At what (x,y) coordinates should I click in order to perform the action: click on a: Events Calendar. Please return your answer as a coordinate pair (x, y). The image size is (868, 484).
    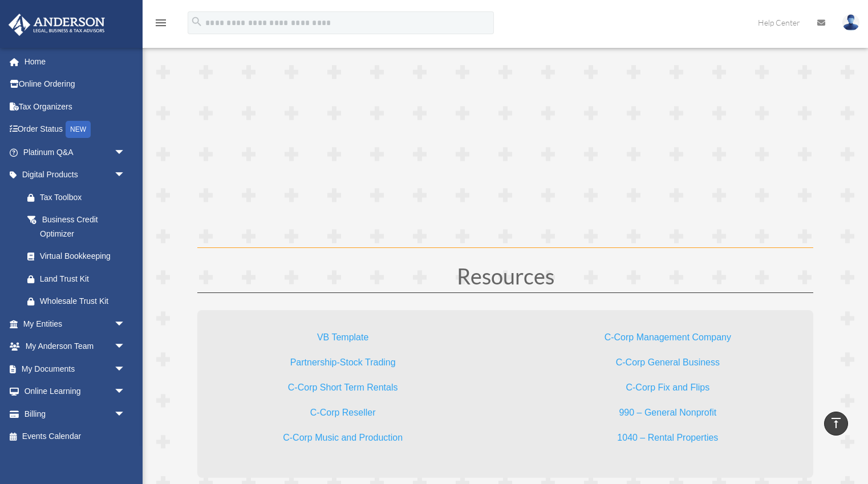
    Looking at the image, I should click on (75, 436).